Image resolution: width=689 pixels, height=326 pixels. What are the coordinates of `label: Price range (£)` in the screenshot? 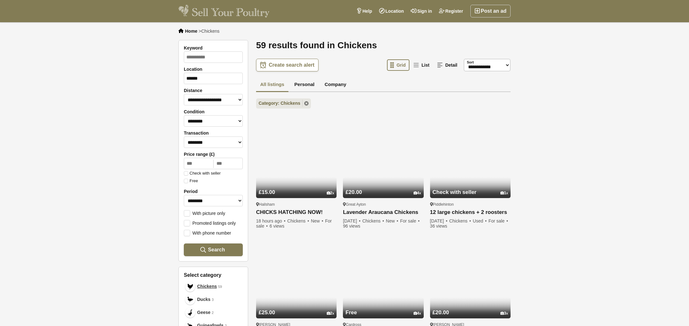 It's located at (213, 154).